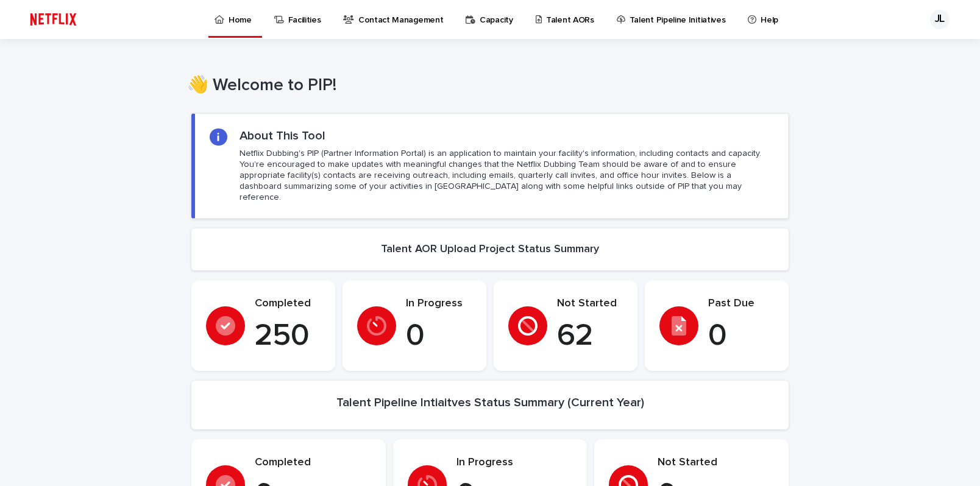  I want to click on h2: About This Tool, so click(282, 136).